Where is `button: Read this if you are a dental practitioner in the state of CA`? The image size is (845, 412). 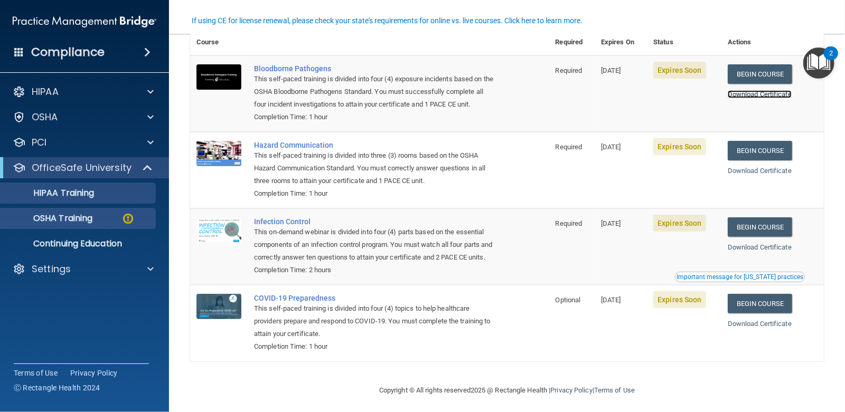 button: Read this if you are a dental practitioner in the state of CA is located at coordinates (740, 277).